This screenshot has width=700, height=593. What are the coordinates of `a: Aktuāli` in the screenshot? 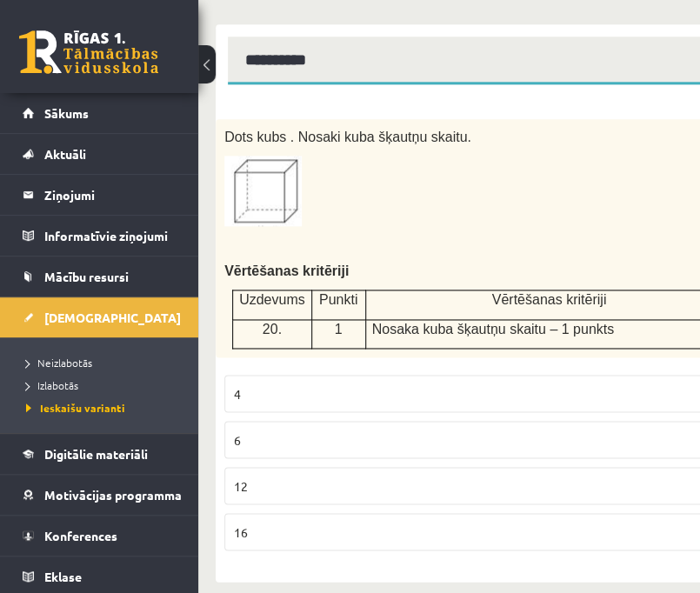 It's located at (99, 154).